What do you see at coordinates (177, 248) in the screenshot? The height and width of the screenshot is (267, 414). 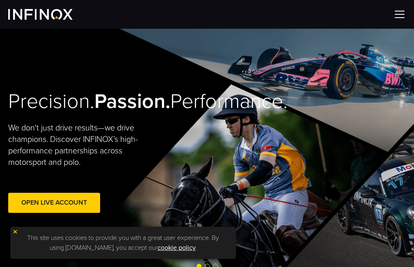 I see `a: cookie policy` at bounding box center [177, 248].